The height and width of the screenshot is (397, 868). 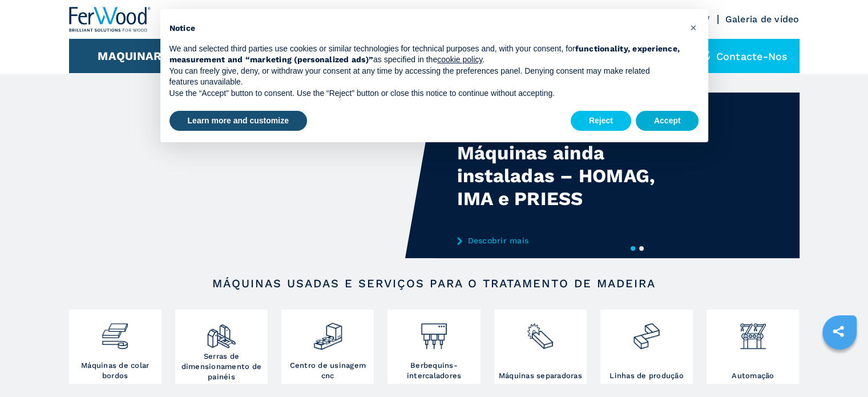 I want to click on p: You can freely give, deny, or withdraw your consent at any time by accessing the preferences pane..., so click(x=425, y=77).